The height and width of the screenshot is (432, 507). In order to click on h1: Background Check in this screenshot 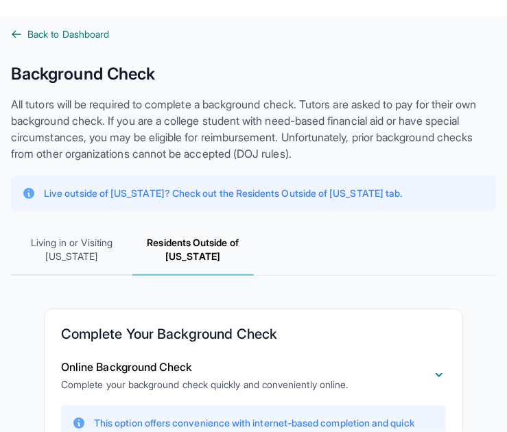, I will do `click(253, 74)`.